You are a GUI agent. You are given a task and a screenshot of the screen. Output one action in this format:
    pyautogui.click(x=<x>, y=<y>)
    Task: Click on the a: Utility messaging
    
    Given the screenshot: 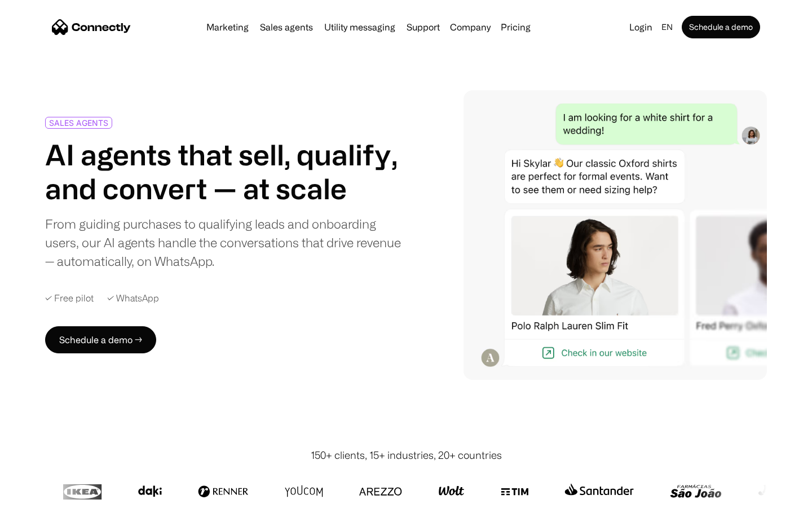 What is the action you would take?
    pyautogui.click(x=360, y=27)
    